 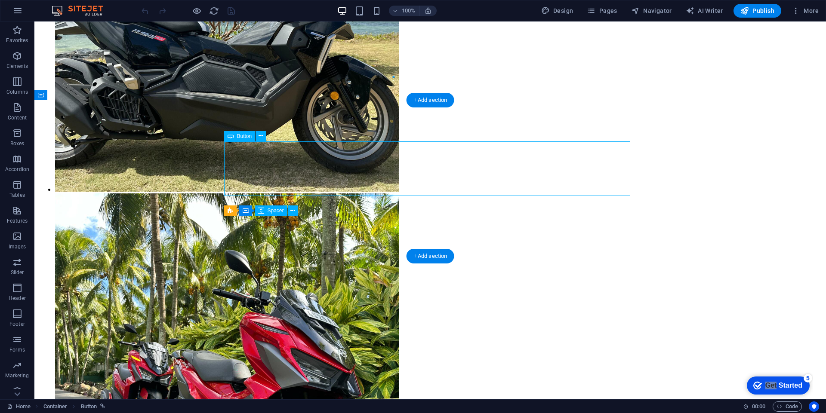 I want to click on p: Images, so click(x=17, y=247).